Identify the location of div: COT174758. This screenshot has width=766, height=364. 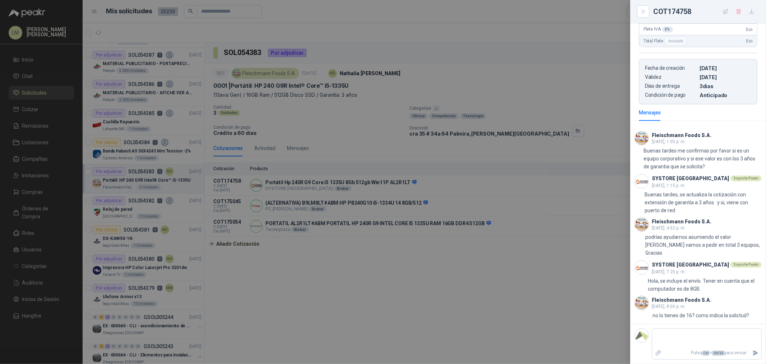
(706, 11).